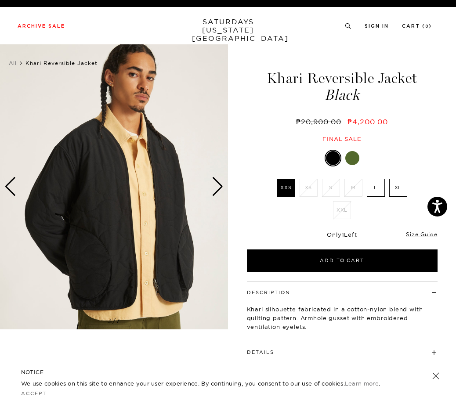 This screenshot has height=404, width=456. I want to click on a: Learn more, so click(361, 383).